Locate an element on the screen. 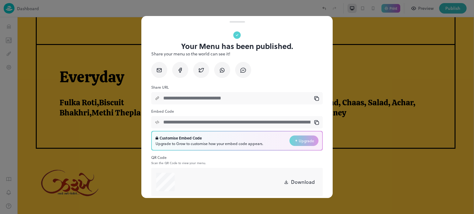 The height and width of the screenshot is (214, 474). p: Everyday is located at coordinates (231, 60).